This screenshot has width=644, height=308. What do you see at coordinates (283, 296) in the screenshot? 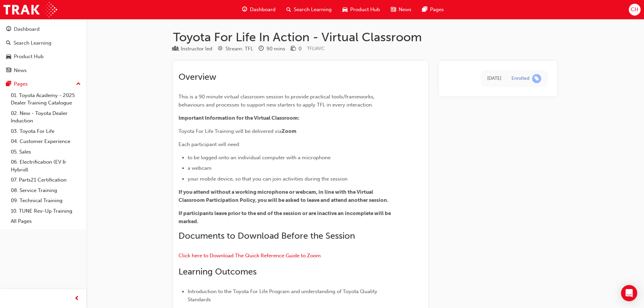
I see `span: Introduction to the Toyota For Life Program and understanding of Toyota Quality Standards` at bounding box center [283, 296].